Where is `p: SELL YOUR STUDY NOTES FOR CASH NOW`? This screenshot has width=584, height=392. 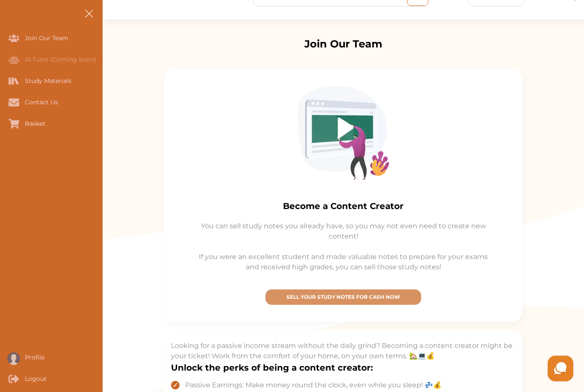
p: SELL YOUR STUDY NOTES FOR CASH NOW is located at coordinates (343, 297).